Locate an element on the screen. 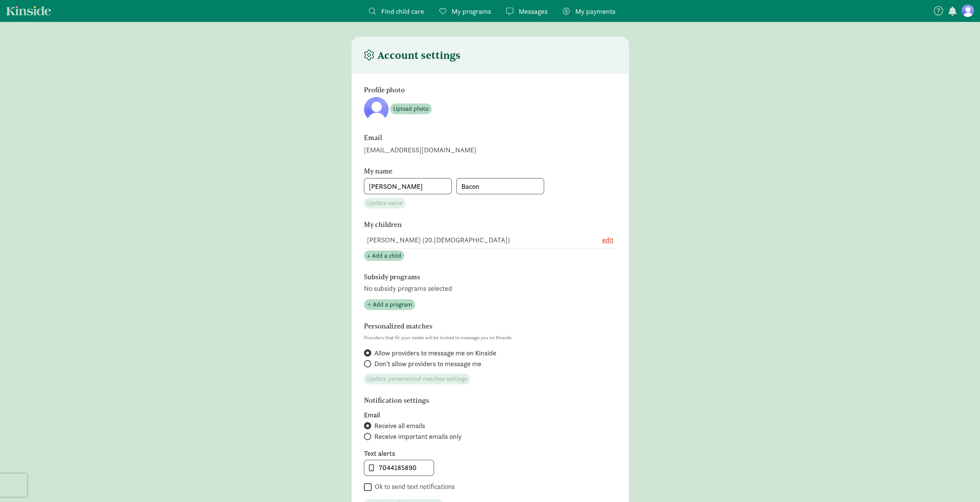  h6: Profile photo is located at coordinates (470, 90).